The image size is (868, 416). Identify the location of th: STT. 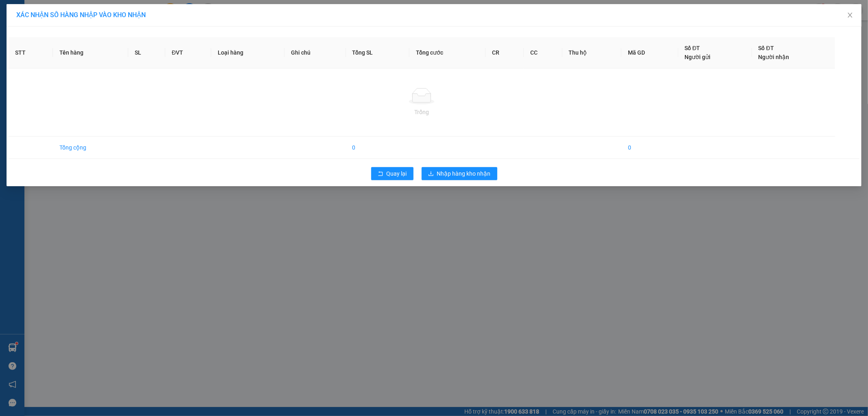
(30, 53).